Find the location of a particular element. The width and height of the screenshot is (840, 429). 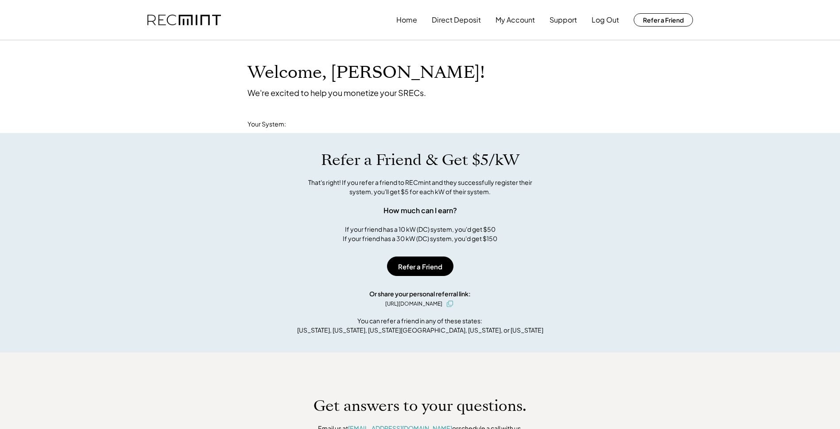

div: If your friend has a 10 kW (DC) system, you'd get $50 If your friend has a 30 kW (DC) system, you... is located at coordinates (420, 234).